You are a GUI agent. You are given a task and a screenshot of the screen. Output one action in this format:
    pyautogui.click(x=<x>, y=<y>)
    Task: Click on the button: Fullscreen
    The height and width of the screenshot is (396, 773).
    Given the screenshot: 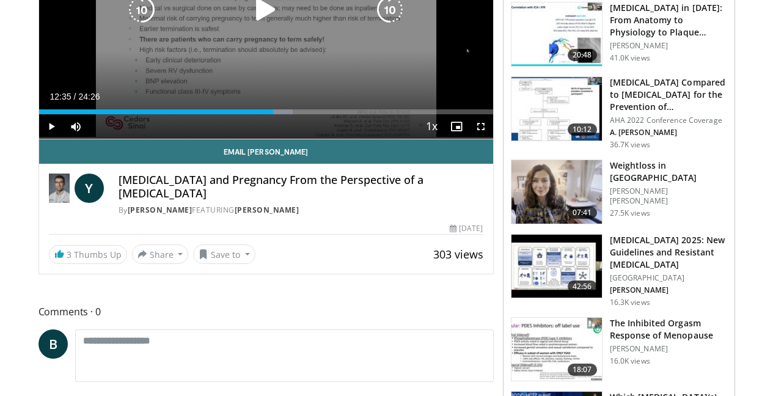 What is the action you would take?
    pyautogui.click(x=481, y=127)
    